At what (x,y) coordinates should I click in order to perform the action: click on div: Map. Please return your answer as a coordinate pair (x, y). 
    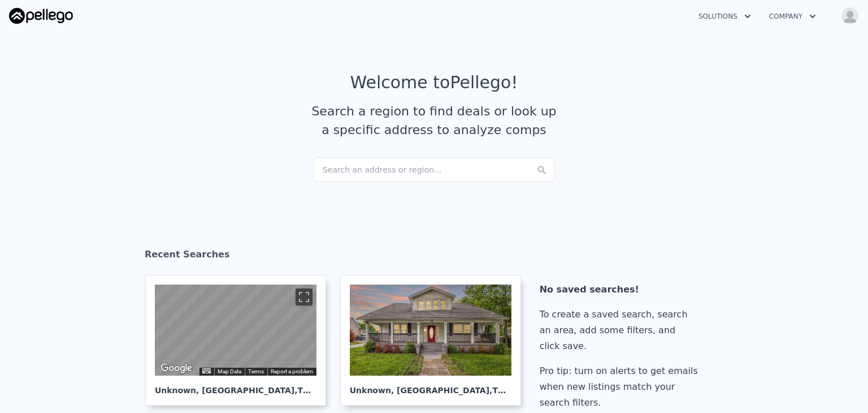
    Looking at the image, I should click on (236, 330).